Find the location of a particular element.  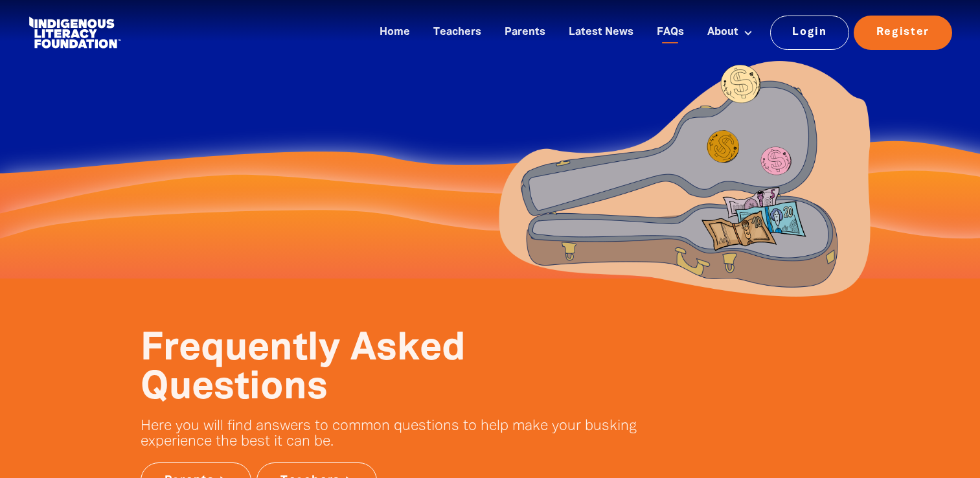

a: Teachers is located at coordinates (457, 32).